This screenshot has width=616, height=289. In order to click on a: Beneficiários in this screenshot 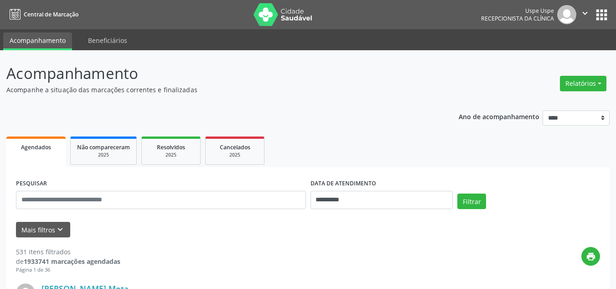, I will do `click(108, 40)`.